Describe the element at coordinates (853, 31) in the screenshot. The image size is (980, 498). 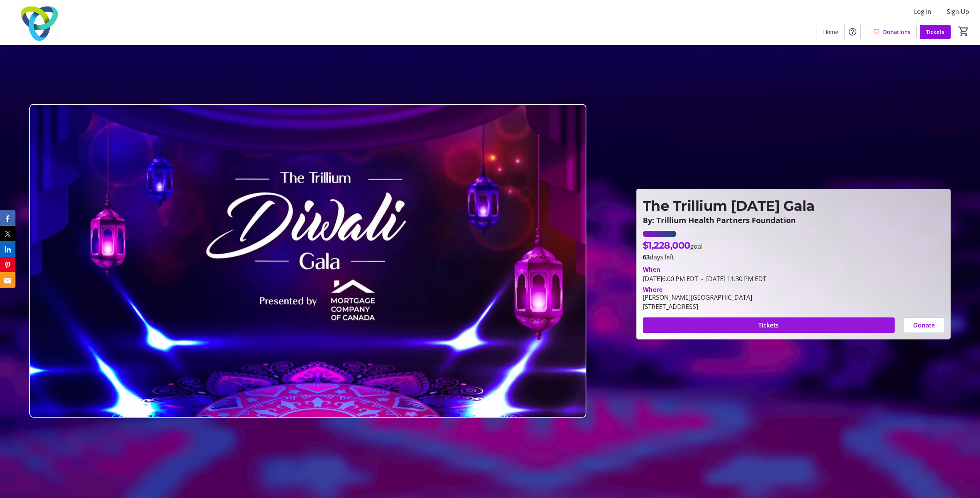
I see `button: Help` at that location.